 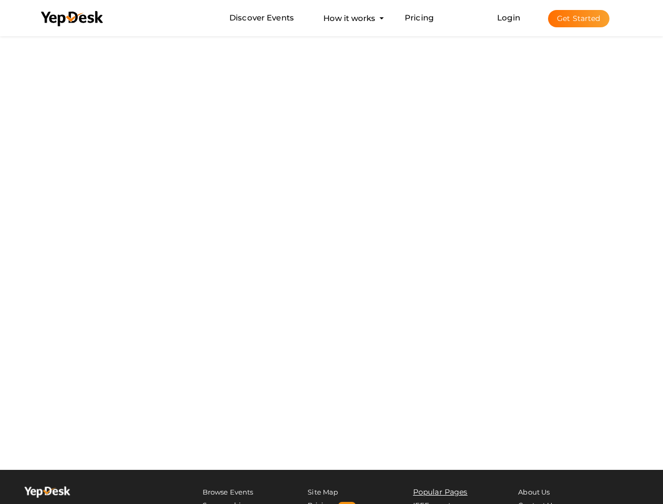 I want to click on a: Site Map, so click(x=323, y=492).